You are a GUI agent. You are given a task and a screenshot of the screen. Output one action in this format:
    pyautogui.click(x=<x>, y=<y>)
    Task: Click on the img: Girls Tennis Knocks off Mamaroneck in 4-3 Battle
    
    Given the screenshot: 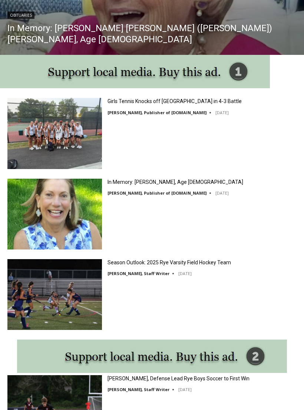 What is the action you would take?
    pyautogui.click(x=55, y=133)
    